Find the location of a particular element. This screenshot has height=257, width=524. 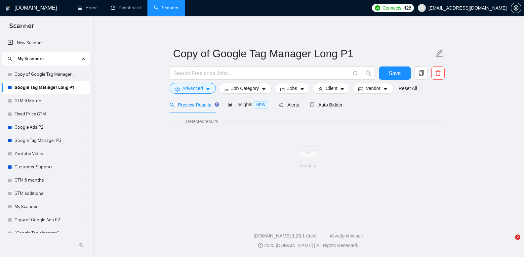

span: 426 is located at coordinates (408, 8).